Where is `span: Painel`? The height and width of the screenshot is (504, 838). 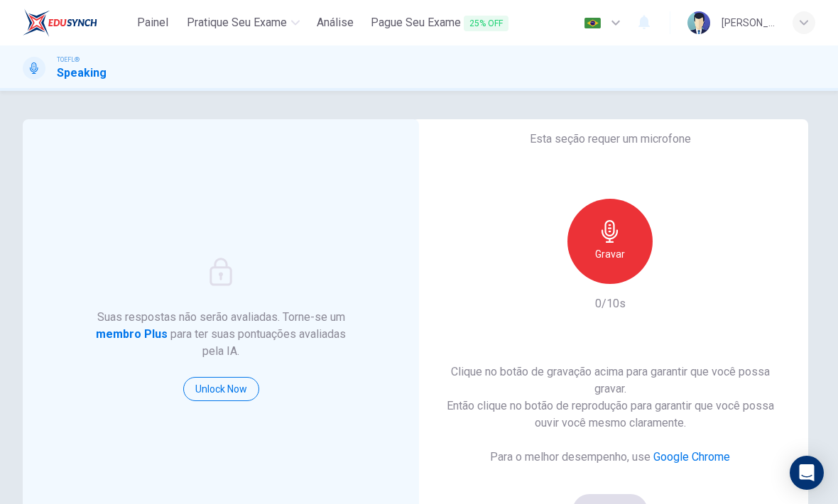 span: Painel is located at coordinates (153, 23).